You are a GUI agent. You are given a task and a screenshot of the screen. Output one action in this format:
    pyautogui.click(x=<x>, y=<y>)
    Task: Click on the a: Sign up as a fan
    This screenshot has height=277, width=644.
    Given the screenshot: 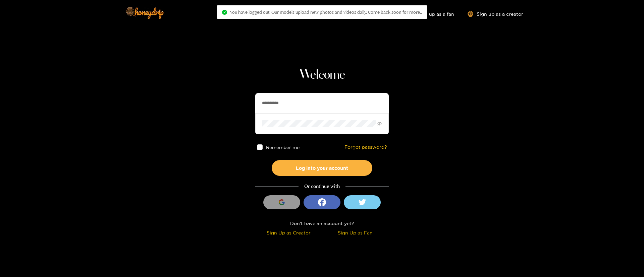 What is the action you would take?
    pyautogui.click(x=431, y=14)
    